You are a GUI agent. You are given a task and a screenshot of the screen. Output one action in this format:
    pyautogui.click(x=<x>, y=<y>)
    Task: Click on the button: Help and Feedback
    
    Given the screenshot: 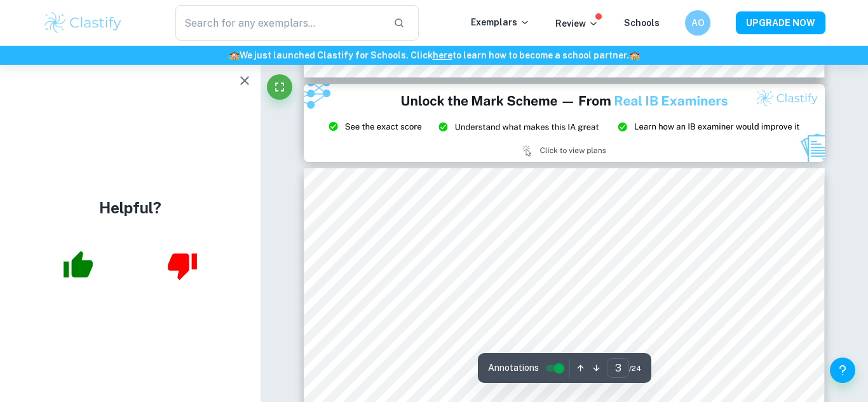 What is the action you would take?
    pyautogui.click(x=842, y=371)
    